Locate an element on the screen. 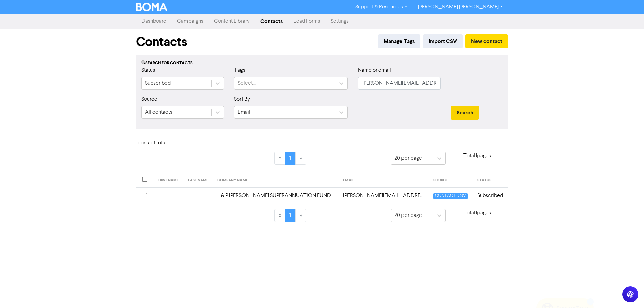 This screenshot has height=308, width=644. td: larry.sieler@myemail.net.au is located at coordinates (384, 196).